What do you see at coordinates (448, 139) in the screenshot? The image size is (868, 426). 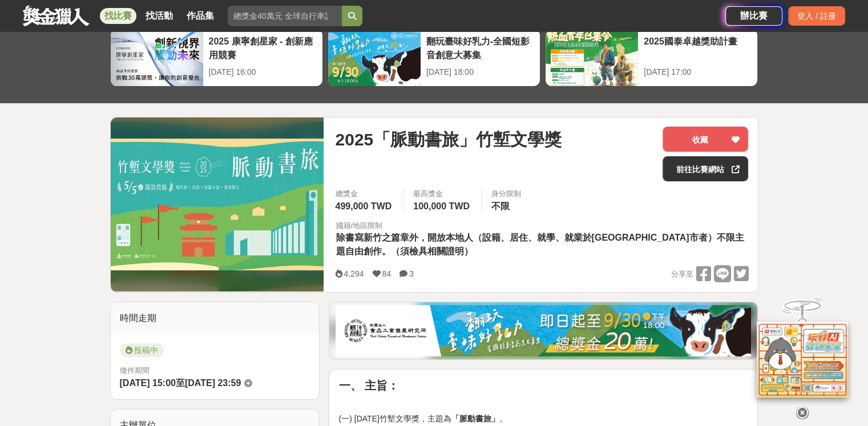 I see `span: 2025「脈動書旅」竹塹文學獎` at bounding box center [448, 139].